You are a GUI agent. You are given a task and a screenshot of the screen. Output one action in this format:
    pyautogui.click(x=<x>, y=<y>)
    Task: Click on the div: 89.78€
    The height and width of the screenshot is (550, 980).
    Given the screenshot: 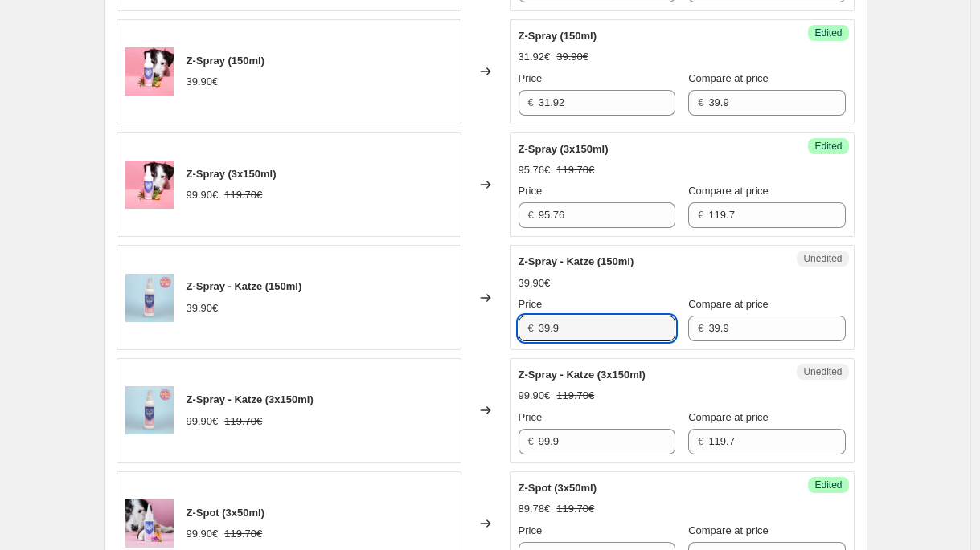 What is the action you would take?
    pyautogui.click(x=535, y=510)
    